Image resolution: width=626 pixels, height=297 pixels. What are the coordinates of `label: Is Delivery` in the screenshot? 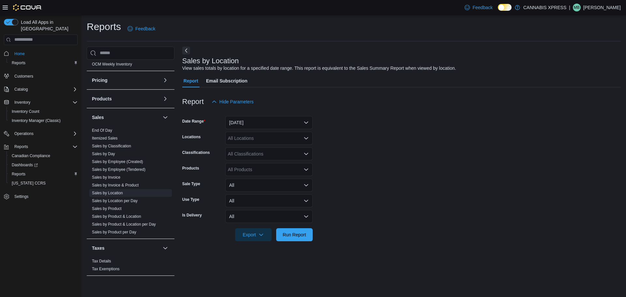 It's located at (192, 215).